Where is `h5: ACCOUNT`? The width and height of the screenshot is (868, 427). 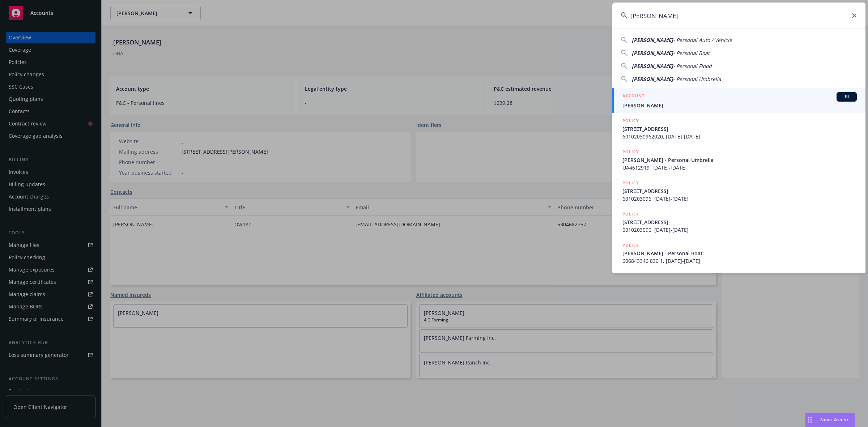
h5: ACCOUNT is located at coordinates (633, 97).